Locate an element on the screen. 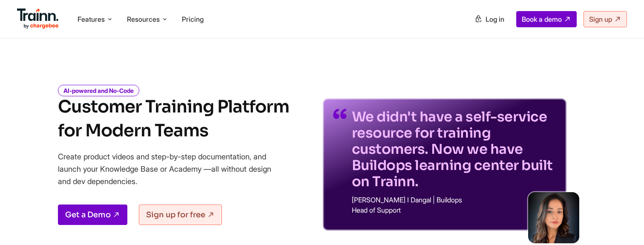  a: Get a Demo is located at coordinates (92, 215).